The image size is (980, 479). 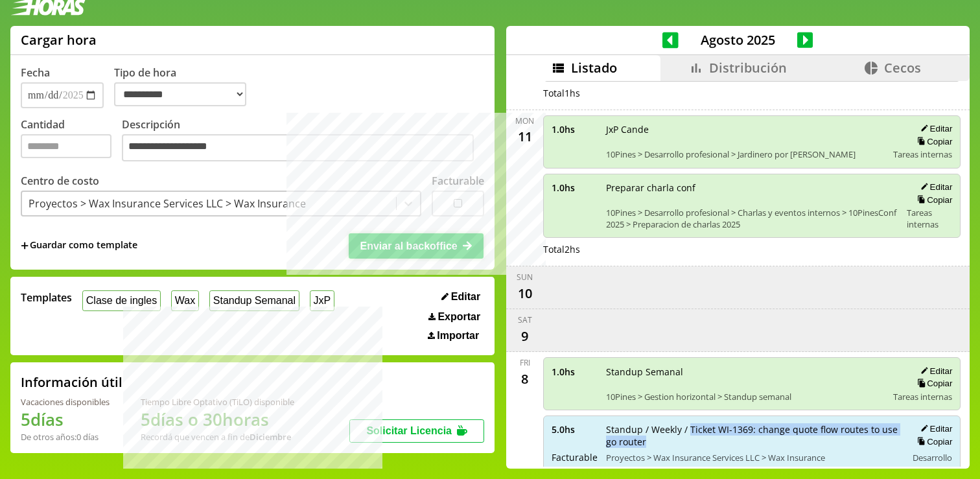 What do you see at coordinates (745, 371) in the screenshot?
I see `span: Standup Semanal` at bounding box center [745, 371].